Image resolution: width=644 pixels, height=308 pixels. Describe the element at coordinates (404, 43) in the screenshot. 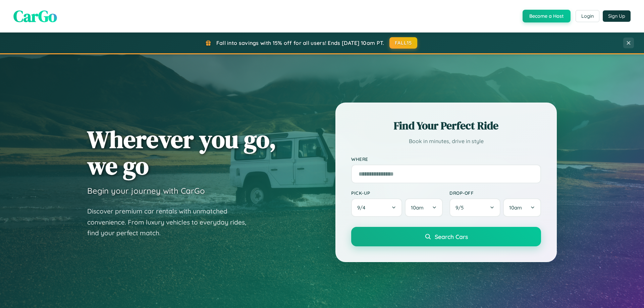

I see `button: FALL15` at that location.